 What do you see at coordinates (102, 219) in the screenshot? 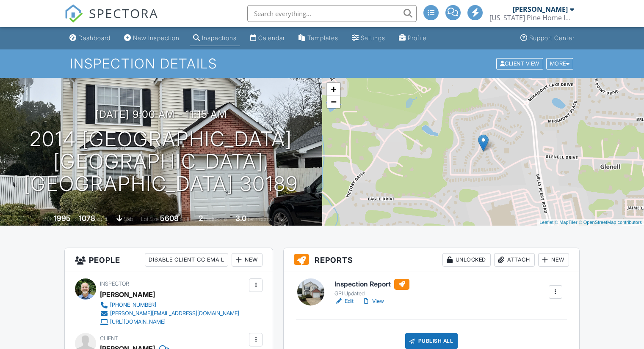
I see `span: sq. ft.` at bounding box center [102, 219].